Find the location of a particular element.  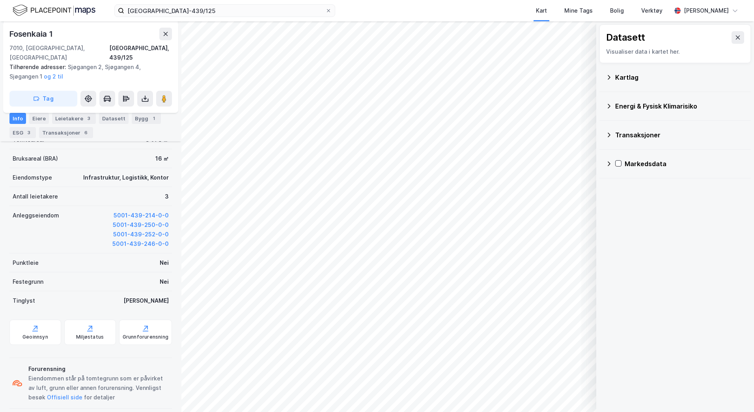

div: Infrastruktur, Logistikk, Kontor is located at coordinates (126, 178).